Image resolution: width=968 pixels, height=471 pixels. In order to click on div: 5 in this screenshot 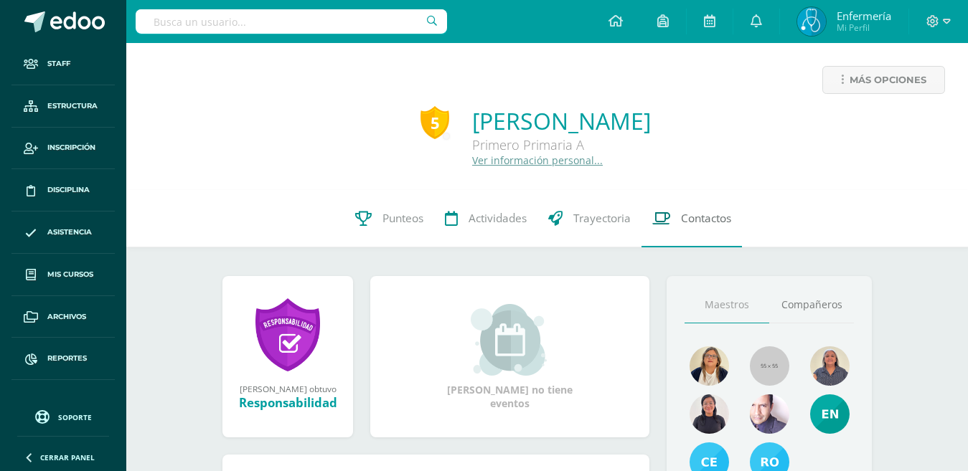, I will do `click(435, 123)`.